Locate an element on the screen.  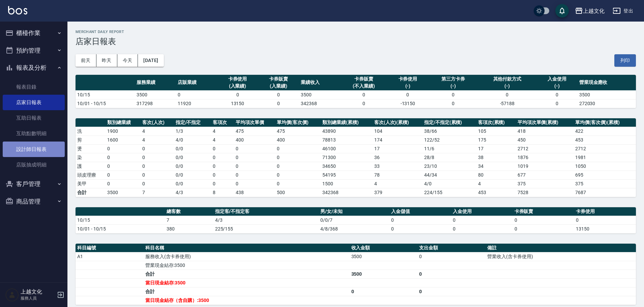
td: 美甲 is located at coordinates (90, 184).